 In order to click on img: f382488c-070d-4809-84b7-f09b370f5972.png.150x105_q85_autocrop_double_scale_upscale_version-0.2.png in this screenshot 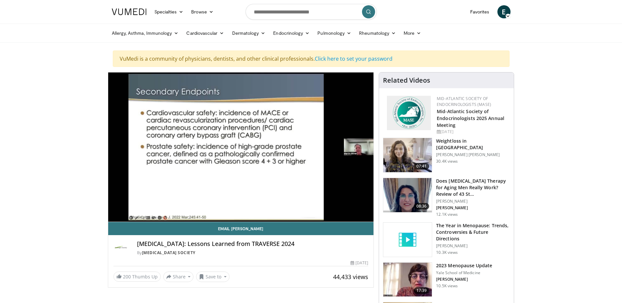, I will do `click(409, 113)`.